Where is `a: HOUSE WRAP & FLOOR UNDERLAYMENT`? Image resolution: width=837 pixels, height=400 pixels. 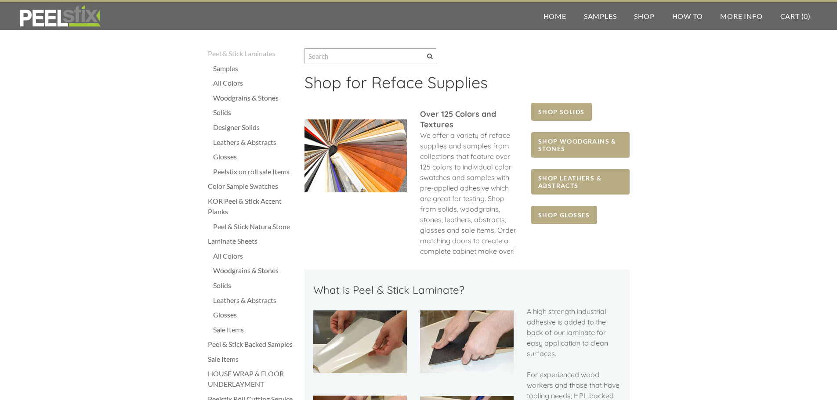 a: HOUSE WRAP & FLOOR UNDERLAYMENT is located at coordinates (252, 379).